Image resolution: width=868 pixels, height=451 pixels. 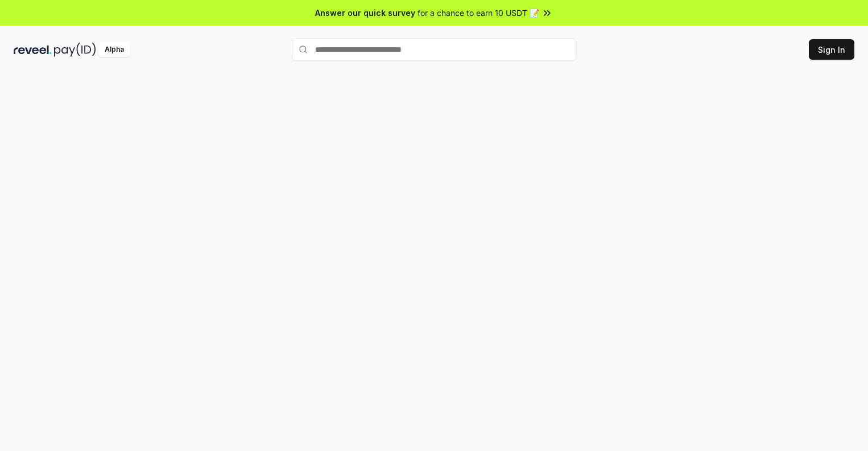 What do you see at coordinates (365, 12) in the screenshot?
I see `span: Answer our quick survey` at bounding box center [365, 12].